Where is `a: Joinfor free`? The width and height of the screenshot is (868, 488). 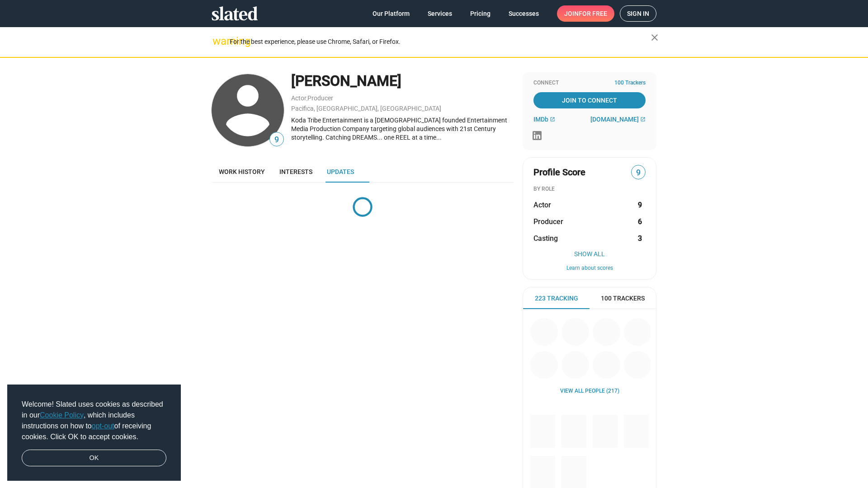
a: Joinfor free is located at coordinates (585, 13).